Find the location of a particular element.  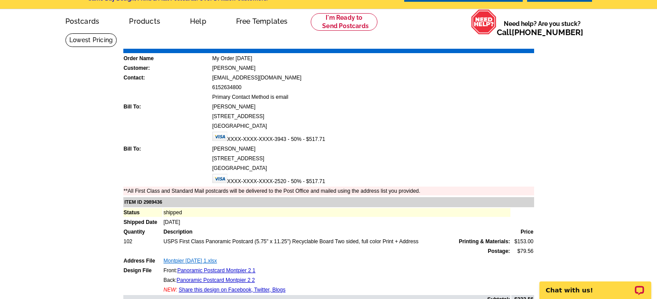

span: NEW: is located at coordinates (170, 290).